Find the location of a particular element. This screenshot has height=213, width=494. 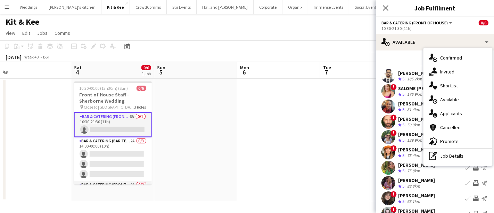

div: 10:30-21:30 (11h) is located at coordinates (435, 28).